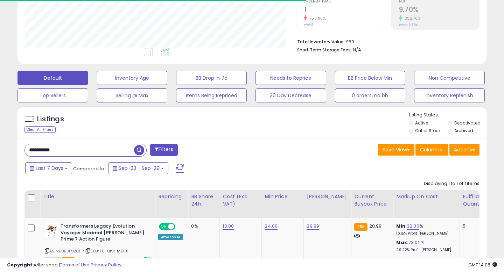 The height and width of the screenshot is (272, 504). I want to click on a: Terms of Use, so click(75, 265).